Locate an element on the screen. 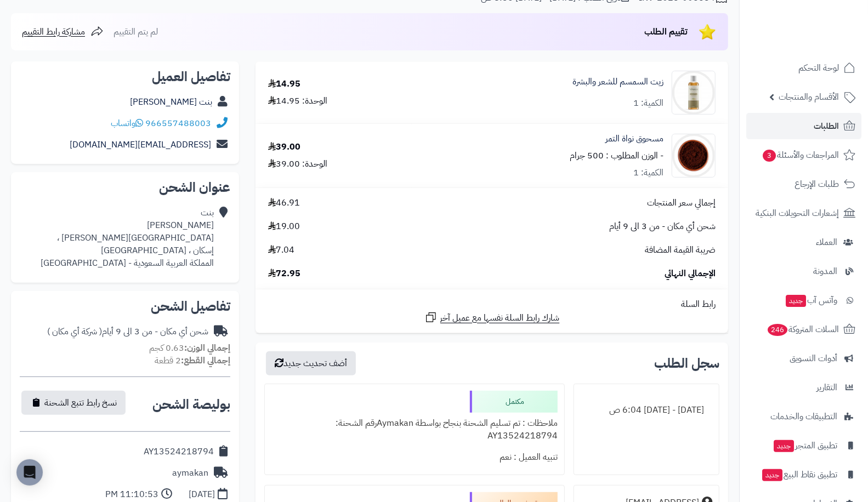 This screenshot has width=868, height=502. span: 46.91 is located at coordinates (284, 203).